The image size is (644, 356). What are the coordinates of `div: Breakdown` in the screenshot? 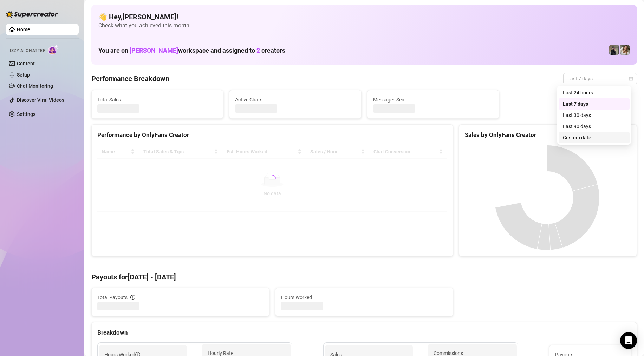 It's located at (364, 332).